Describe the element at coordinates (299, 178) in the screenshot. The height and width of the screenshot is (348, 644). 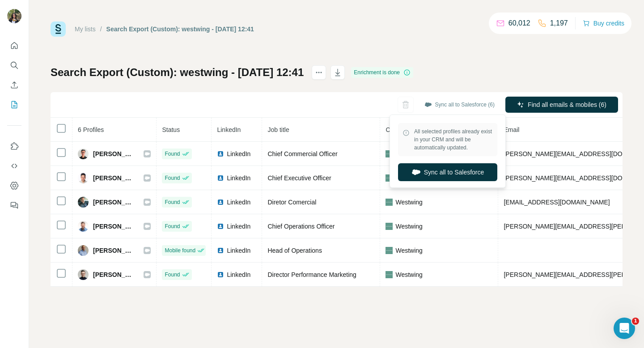
I see `span: Chief Executive Officer` at that location.